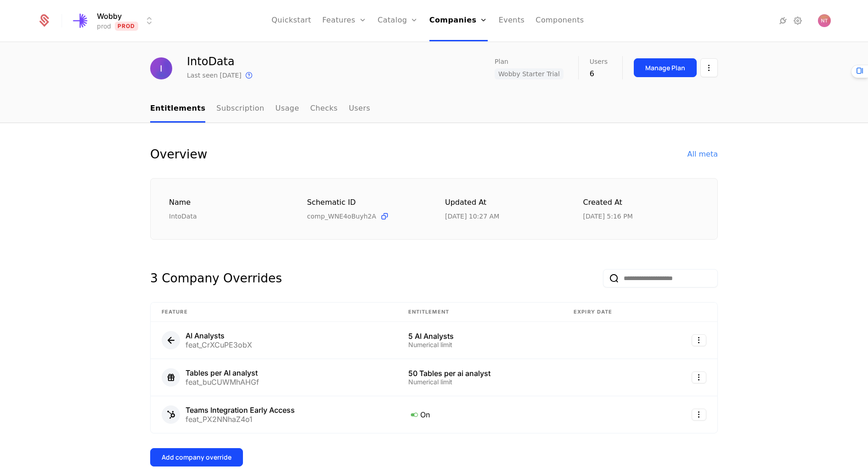 This screenshot has height=472, width=868. I want to click on span: Plan, so click(501, 62).